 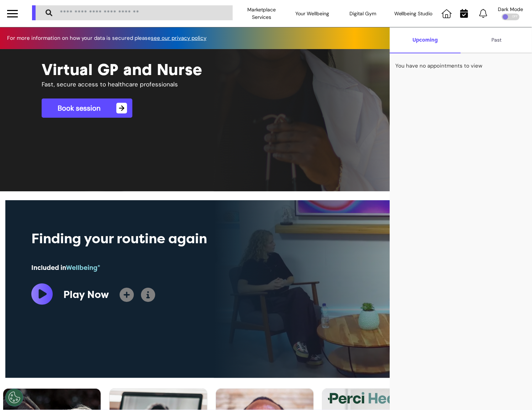 I want to click on div: Finding your routine again, so click(x=175, y=239).